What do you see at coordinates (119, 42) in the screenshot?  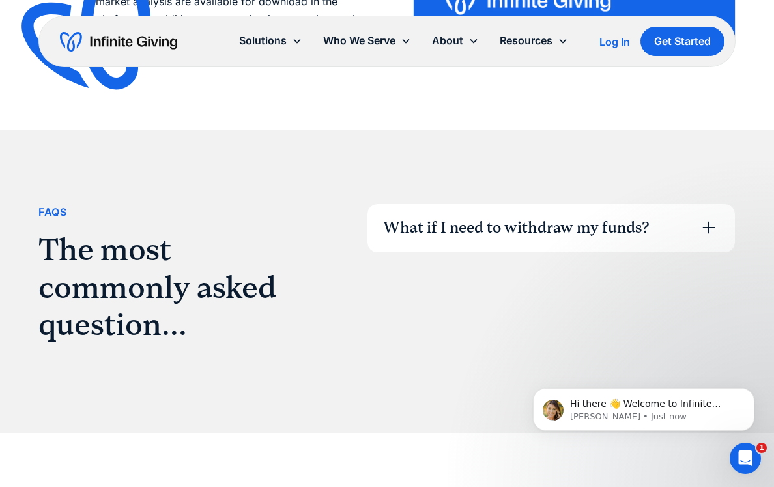 I see `a: home` at bounding box center [119, 42].